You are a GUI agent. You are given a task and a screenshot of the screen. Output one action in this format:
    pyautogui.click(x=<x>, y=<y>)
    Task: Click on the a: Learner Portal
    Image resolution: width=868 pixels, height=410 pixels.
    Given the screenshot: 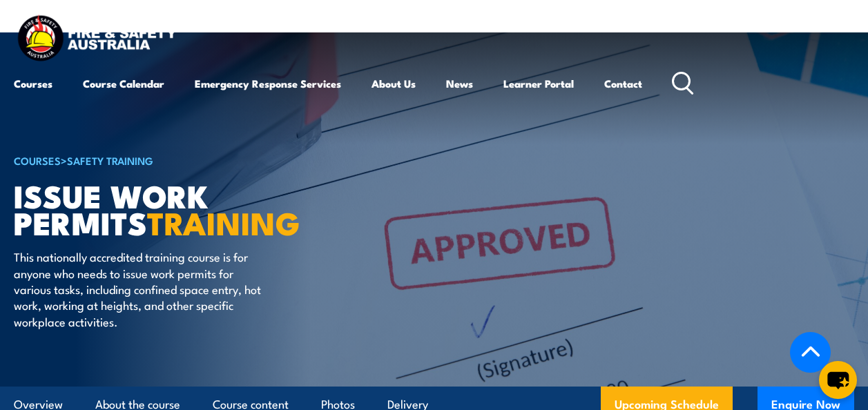 What is the action you would take?
    pyautogui.click(x=539, y=83)
    